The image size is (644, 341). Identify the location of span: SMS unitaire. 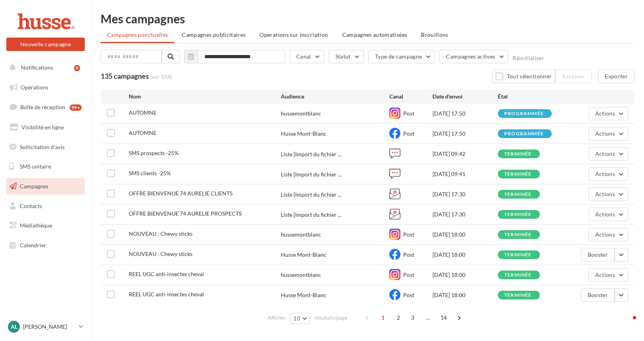
(35, 166).